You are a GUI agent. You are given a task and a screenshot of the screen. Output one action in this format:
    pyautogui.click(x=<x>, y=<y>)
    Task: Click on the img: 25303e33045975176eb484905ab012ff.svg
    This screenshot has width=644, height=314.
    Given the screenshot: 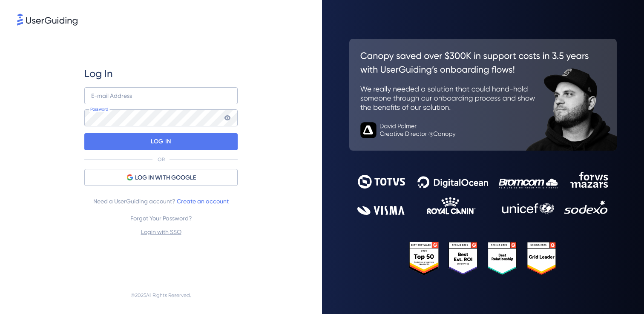 What is the action you would take?
    pyautogui.click(x=483, y=259)
    